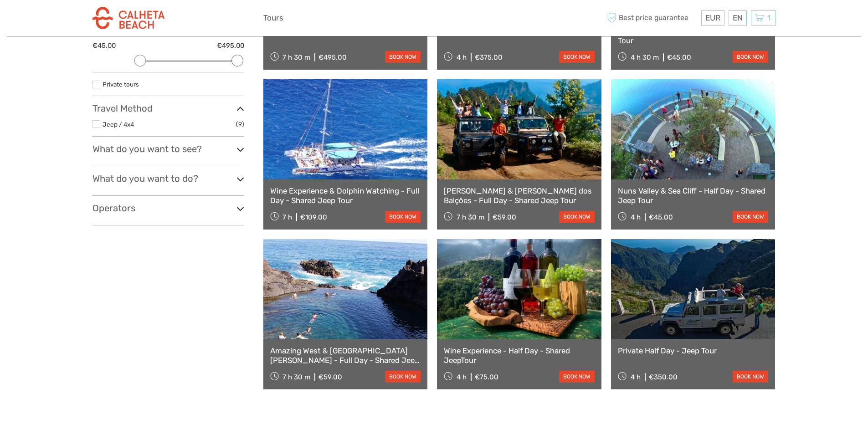 This screenshot has width=868, height=434. I want to click on span: Best price guarantee, so click(652, 17).